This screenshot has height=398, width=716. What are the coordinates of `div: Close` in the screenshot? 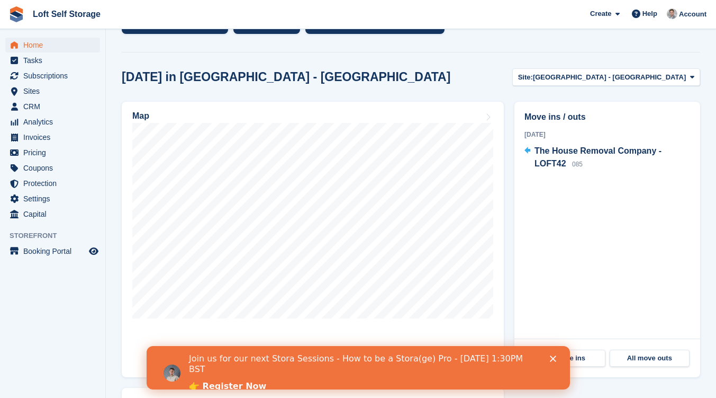 It's located at (409, 13).